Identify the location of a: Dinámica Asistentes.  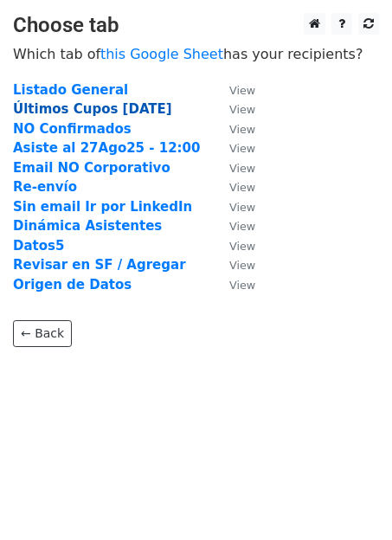
(88, 226).